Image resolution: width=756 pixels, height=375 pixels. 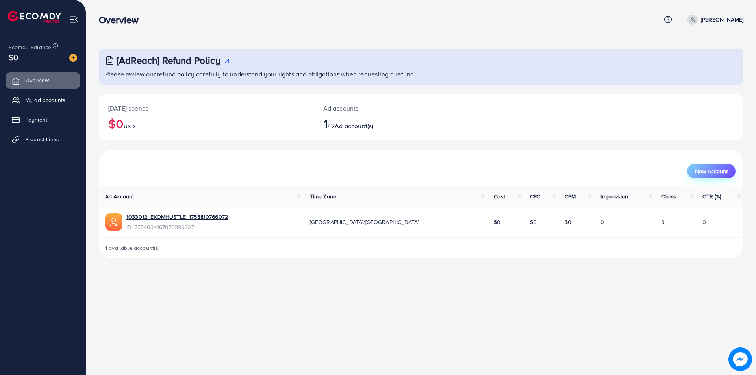 What do you see at coordinates (45, 100) in the screenshot?
I see `span: My ad accounts` at bounding box center [45, 100].